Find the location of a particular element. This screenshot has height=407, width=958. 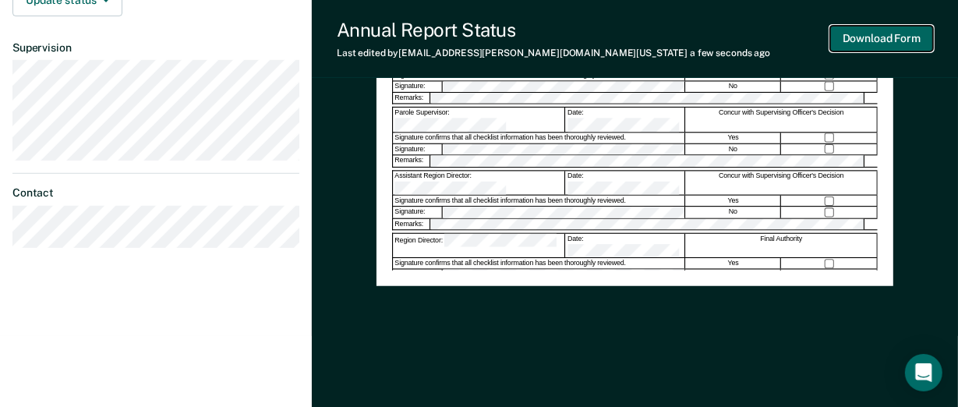

div: Region Director: is located at coordinates (478, 245).